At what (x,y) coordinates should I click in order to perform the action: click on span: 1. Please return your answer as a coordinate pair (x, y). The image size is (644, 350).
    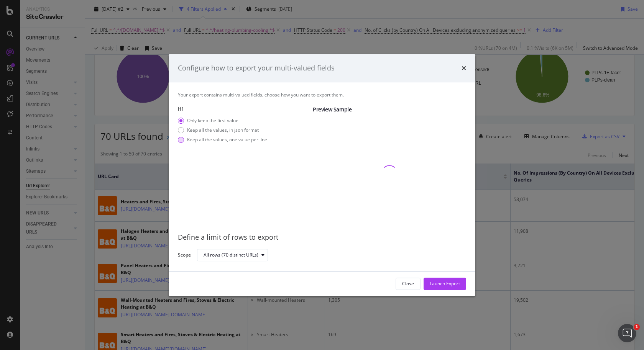
    Looking at the image, I should click on (637, 327).